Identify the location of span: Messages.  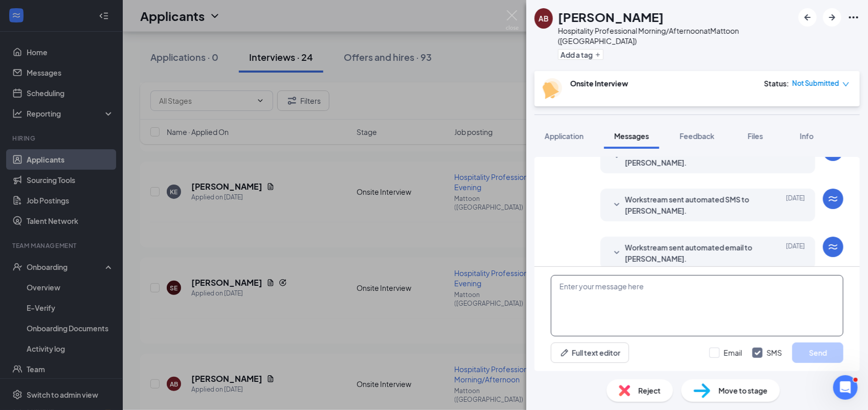
(631, 136).